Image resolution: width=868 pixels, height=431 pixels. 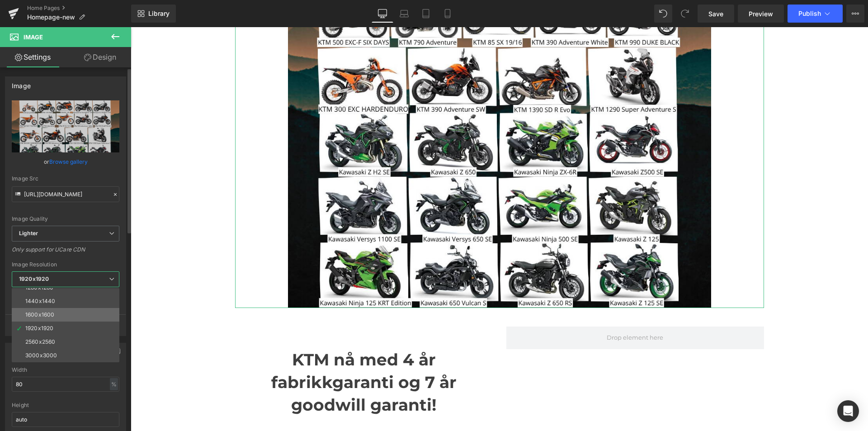 What do you see at coordinates (855, 14) in the screenshot?
I see `button: More` at bounding box center [855, 14].